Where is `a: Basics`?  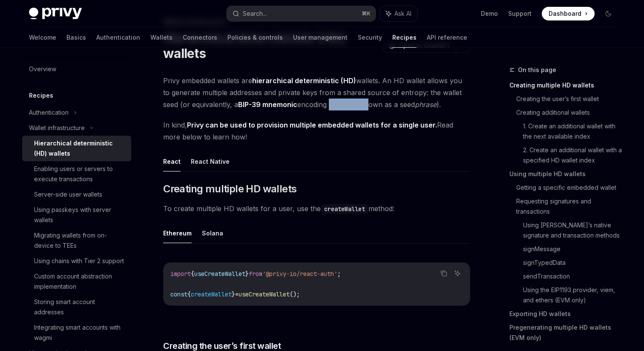 a: Basics is located at coordinates (76, 37).